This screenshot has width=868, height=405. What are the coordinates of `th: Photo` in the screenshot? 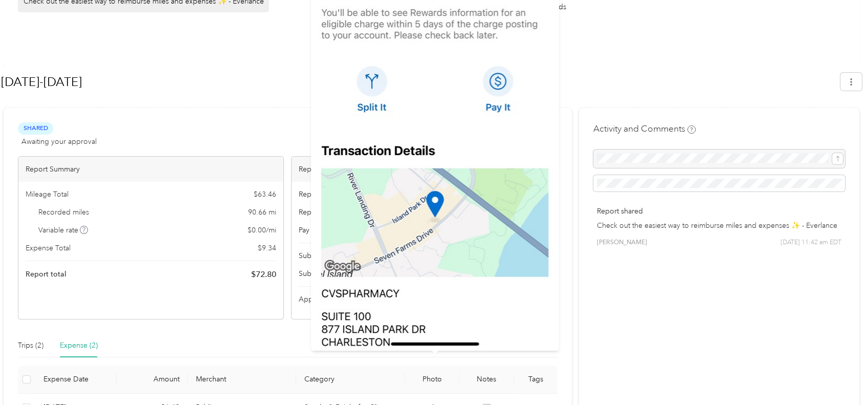 It's located at (432, 379).